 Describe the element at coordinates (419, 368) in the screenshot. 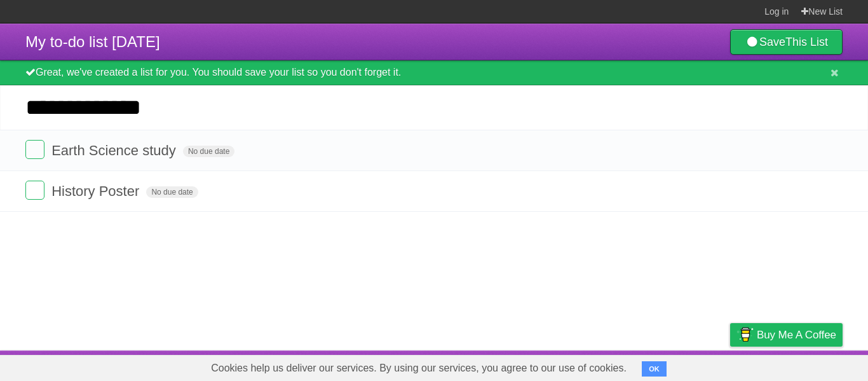

I see `span: Cookies help us deliver our services. By using our services, you agree to our use of cookies.` at that location.